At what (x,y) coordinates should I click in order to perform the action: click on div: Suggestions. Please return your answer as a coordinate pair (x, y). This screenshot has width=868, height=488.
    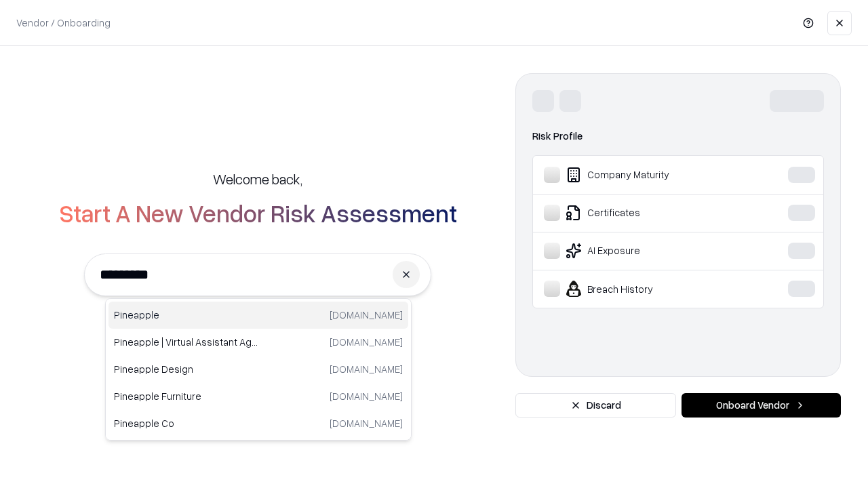
    Looking at the image, I should click on (259, 370).